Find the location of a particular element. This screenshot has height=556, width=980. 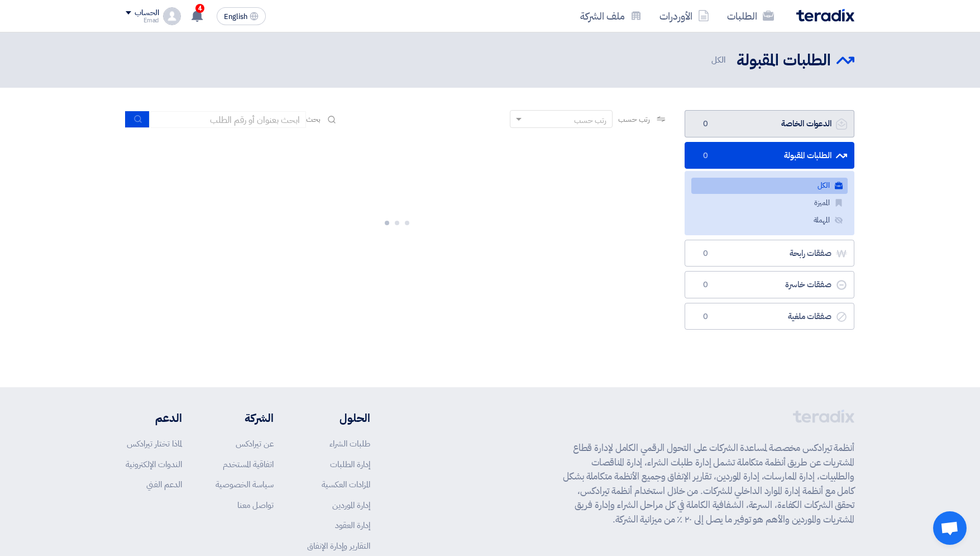

div: Open chat is located at coordinates (950, 528).